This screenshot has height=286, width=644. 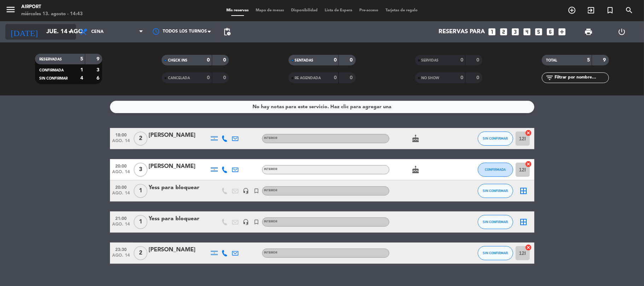 What do you see at coordinates (237, 10) in the screenshot?
I see `span: Mis reservas` at bounding box center [237, 10].